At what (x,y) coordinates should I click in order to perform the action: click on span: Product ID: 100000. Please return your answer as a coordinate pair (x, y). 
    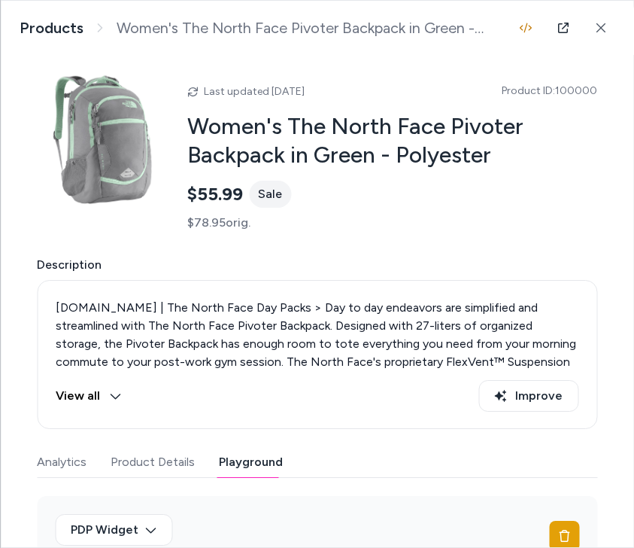
    Looking at the image, I should click on (549, 91).